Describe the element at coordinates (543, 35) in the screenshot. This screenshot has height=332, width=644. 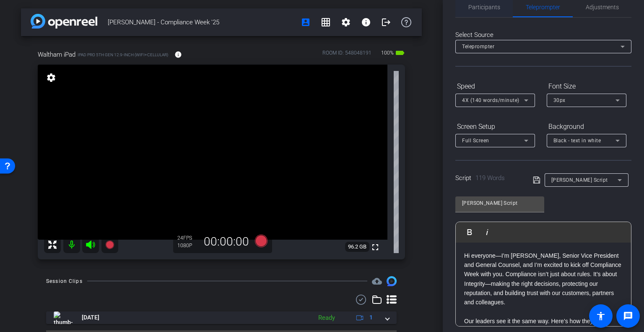
I see `div: Select Source` at that location.